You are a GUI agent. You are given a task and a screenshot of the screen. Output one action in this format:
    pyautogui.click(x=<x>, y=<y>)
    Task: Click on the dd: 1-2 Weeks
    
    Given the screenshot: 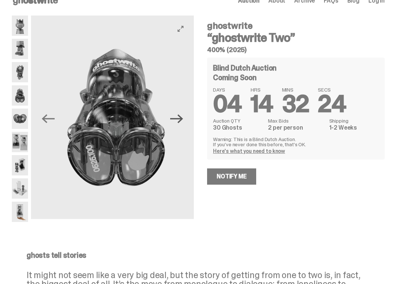 What is the action you would take?
    pyautogui.click(x=354, y=128)
    